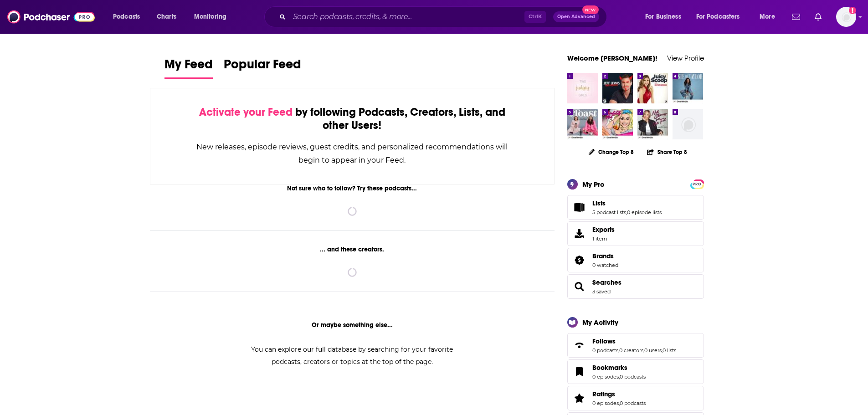  Describe the element at coordinates (653, 88) in the screenshot. I see `img: Juicy Scoop with Heather McDonald` at that location.